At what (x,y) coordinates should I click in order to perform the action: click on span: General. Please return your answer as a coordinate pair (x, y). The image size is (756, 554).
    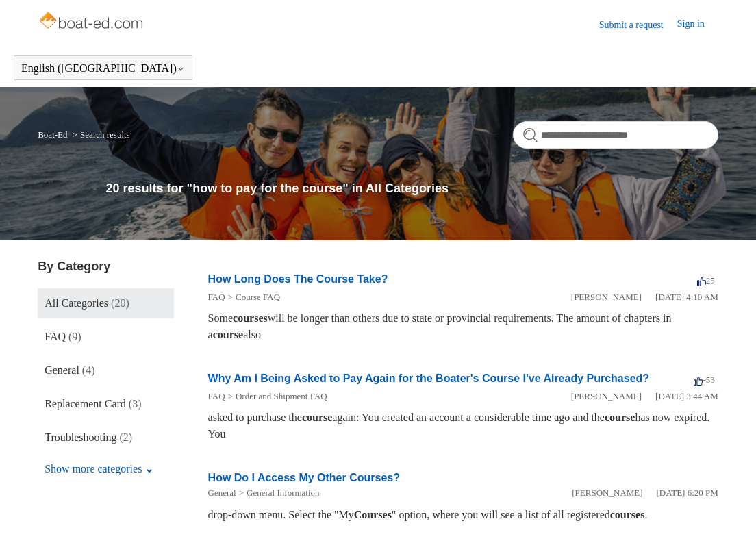
    Looking at the image, I should click on (61, 370).